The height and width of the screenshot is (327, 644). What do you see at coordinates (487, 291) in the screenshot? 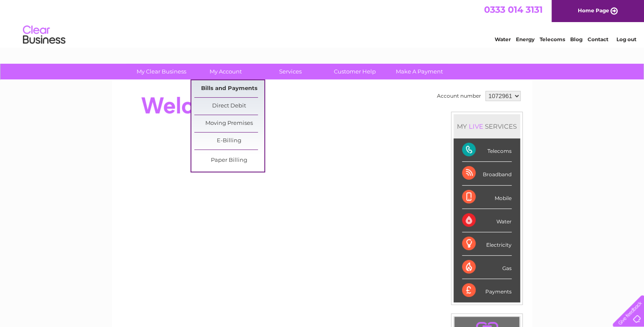
I see `div: Payments` at bounding box center [487, 291].